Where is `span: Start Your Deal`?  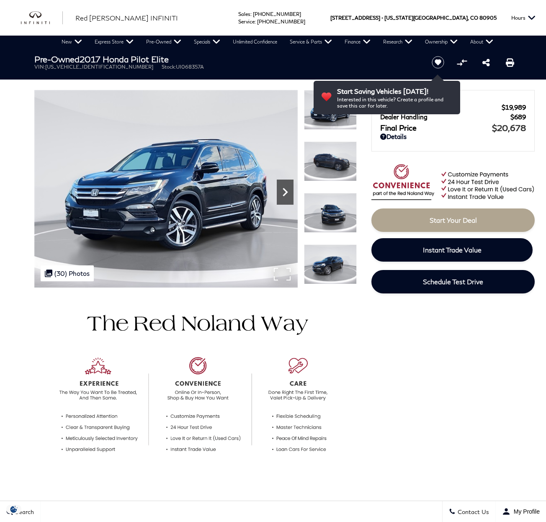 span: Start Your Deal is located at coordinates (453, 220).